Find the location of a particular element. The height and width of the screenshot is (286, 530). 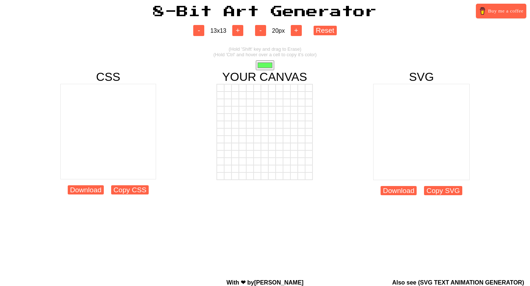

span: SVG is located at coordinates (422, 77).